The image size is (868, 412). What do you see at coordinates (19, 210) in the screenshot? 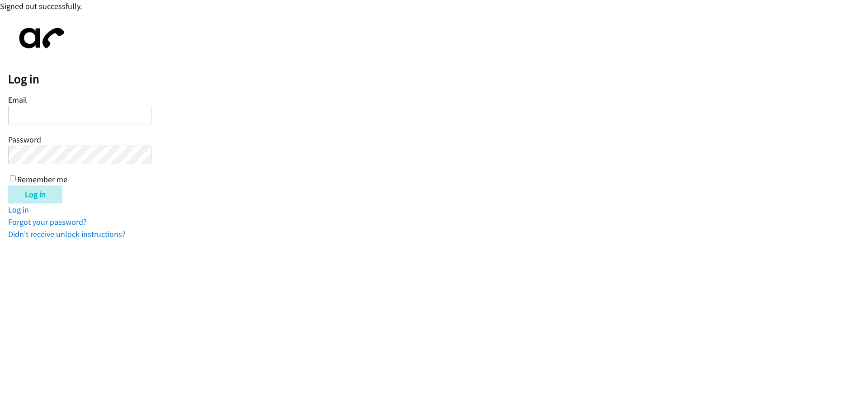
I see `a: Log in` at bounding box center [19, 210].